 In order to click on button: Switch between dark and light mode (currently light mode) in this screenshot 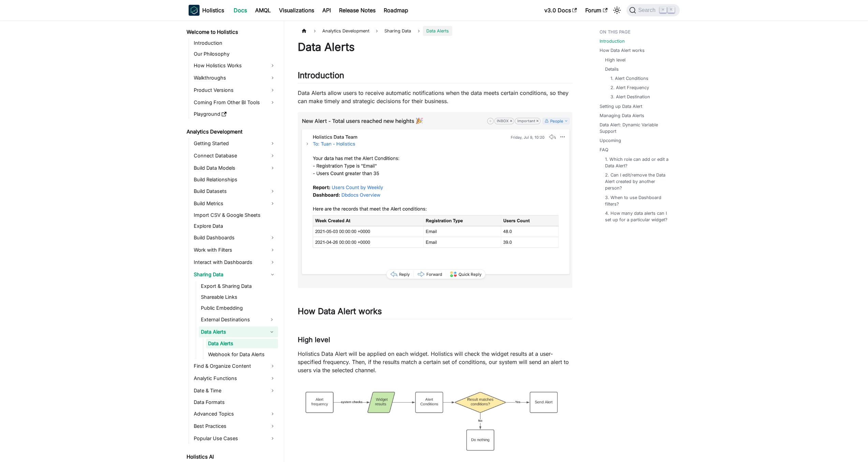, I will do `click(617, 10)`.